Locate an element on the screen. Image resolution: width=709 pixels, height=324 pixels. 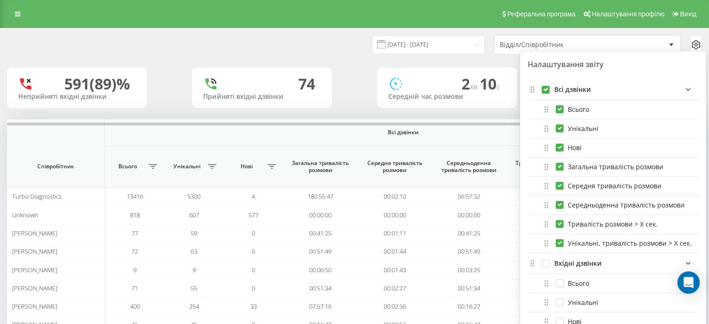
span: Середня тривалість розмови is located at coordinates (395, 167).